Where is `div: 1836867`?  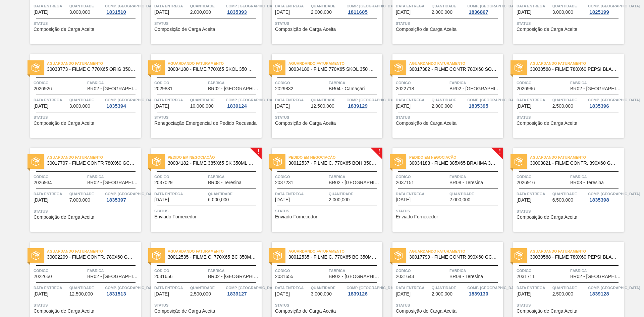 div: 1836867 is located at coordinates (478, 12).